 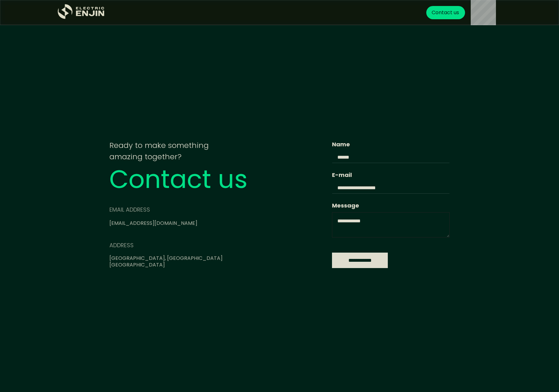 What do you see at coordinates (391, 144) in the screenshot?
I see `label: Name` at bounding box center [391, 144].